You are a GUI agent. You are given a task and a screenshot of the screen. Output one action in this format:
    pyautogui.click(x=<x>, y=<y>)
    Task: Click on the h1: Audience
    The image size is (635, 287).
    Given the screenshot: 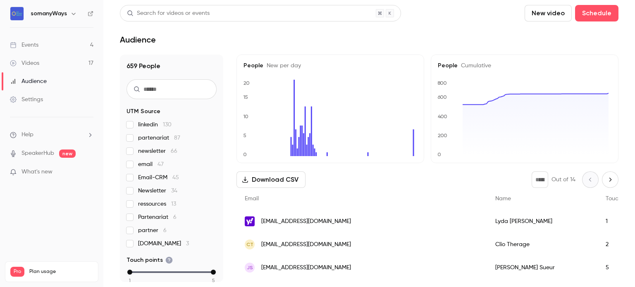 What is the action you would take?
    pyautogui.click(x=138, y=40)
    